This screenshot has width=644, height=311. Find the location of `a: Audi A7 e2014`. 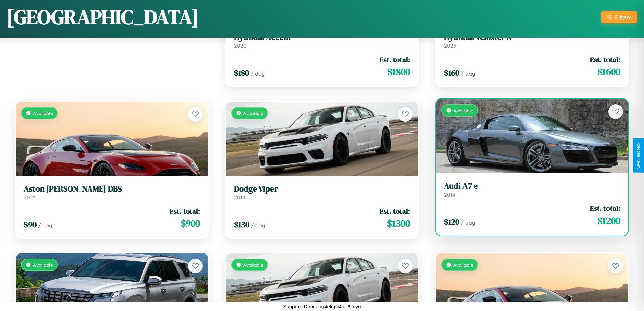

a: Audi A7 e2014 is located at coordinates (532, 190).